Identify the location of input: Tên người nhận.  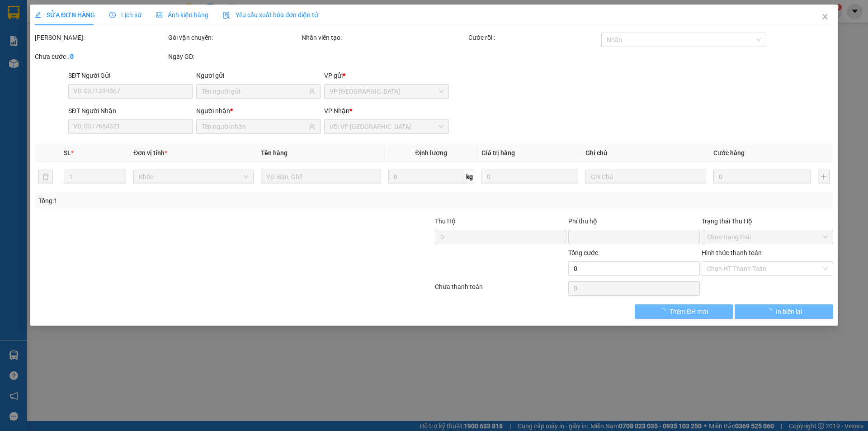
(254, 126).